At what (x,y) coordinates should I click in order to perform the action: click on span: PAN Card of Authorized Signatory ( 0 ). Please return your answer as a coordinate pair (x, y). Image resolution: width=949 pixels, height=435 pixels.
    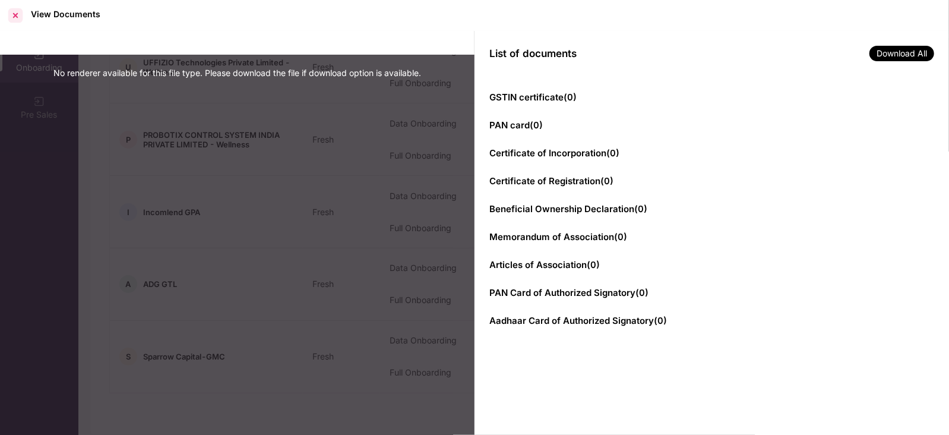
    Looking at the image, I should click on (569, 292).